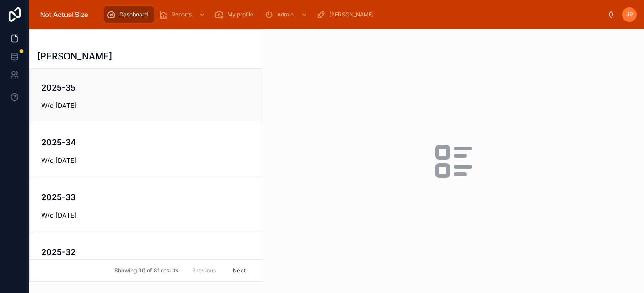  I want to click on h4: 2025-32, so click(146, 251).